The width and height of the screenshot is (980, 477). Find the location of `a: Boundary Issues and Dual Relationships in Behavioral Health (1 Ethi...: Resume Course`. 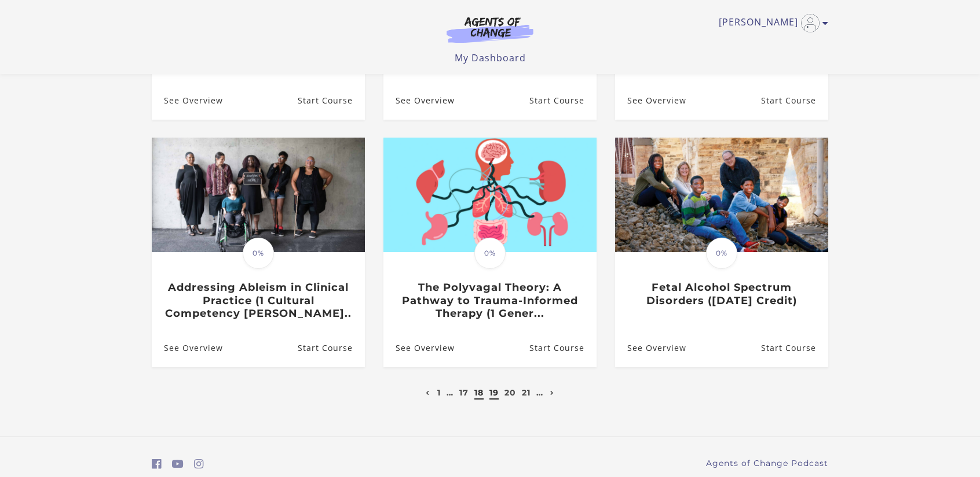

a: Boundary Issues and Dual Relationships in Behavioral Health (1 Ethi...: Resume Course is located at coordinates (795, 100).